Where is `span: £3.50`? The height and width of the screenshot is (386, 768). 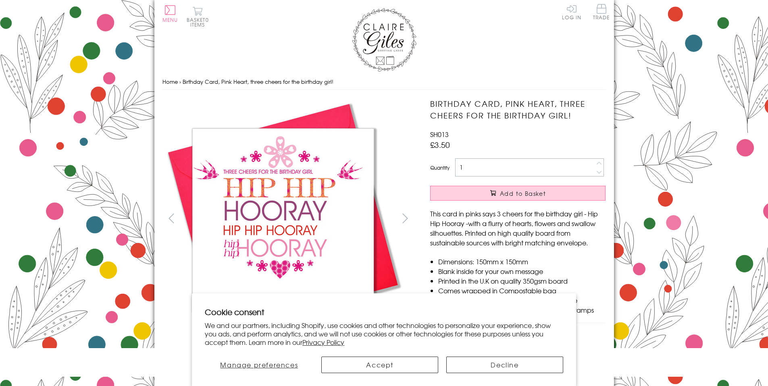
span: £3.50 is located at coordinates (440, 145).